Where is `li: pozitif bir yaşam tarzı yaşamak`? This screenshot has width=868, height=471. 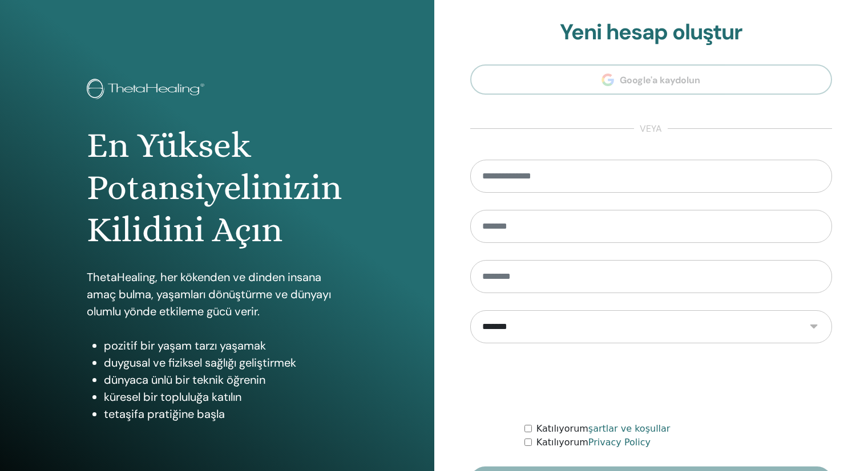
li: pozitif bir yaşam tarzı yaşamak is located at coordinates (226, 345).